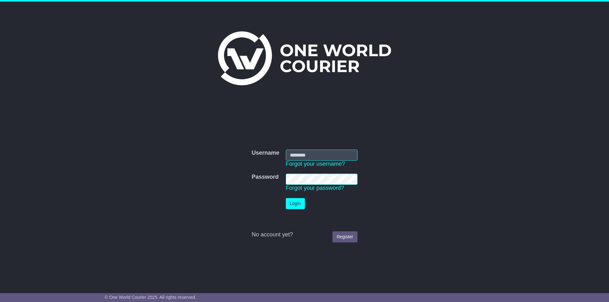  I want to click on span: © One World Courier 2025. All rights reserved., so click(150, 297).